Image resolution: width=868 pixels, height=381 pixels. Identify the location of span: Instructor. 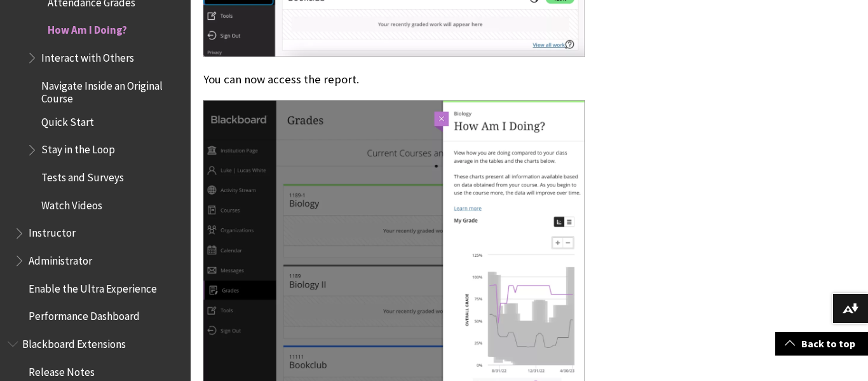
(52, 231).